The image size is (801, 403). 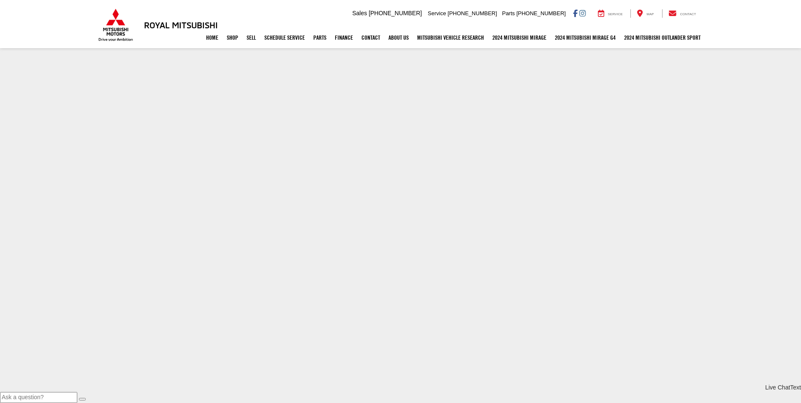 I want to click on span: Contact, so click(x=688, y=14).